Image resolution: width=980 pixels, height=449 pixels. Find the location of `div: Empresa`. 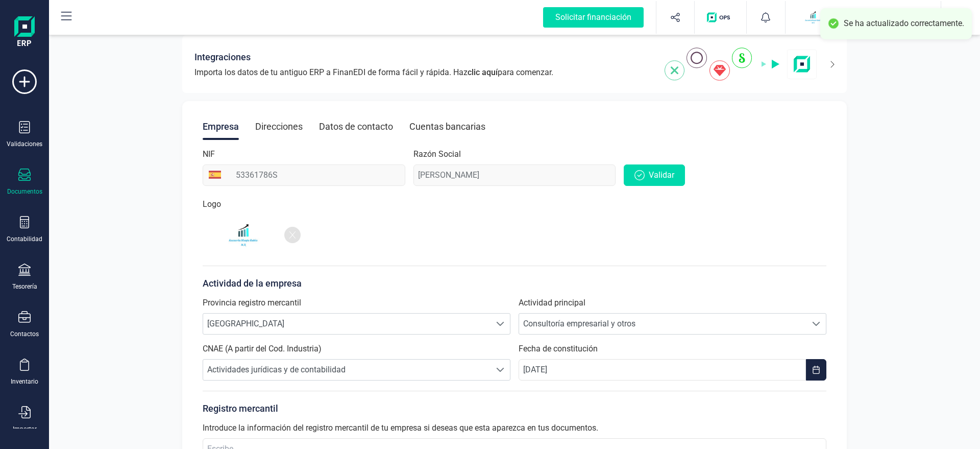

div: Empresa is located at coordinates (221, 127).